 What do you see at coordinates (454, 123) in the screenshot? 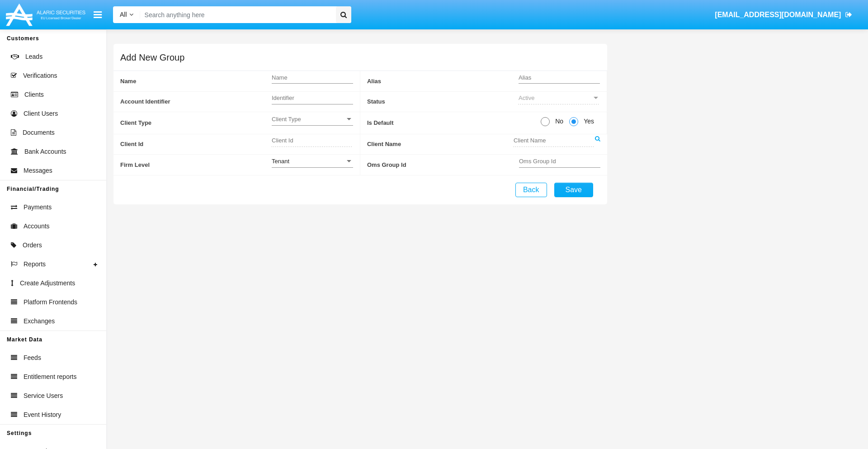
I see `span: Is Default` at bounding box center [454, 123].